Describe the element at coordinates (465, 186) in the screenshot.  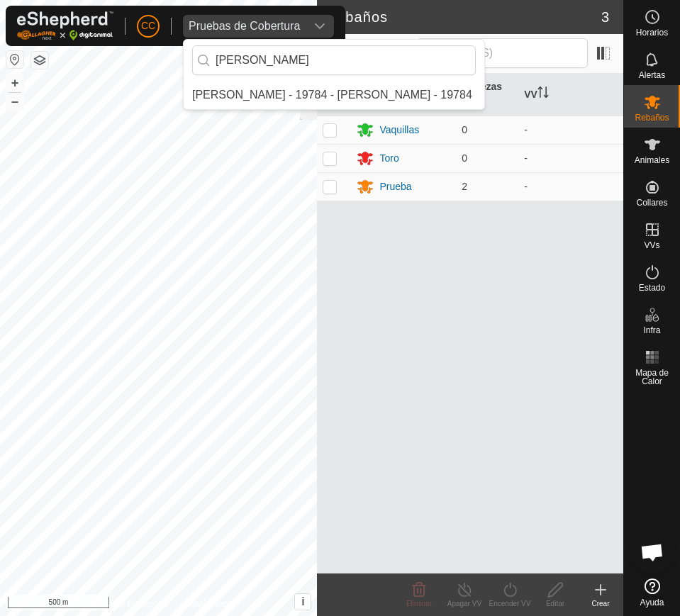
I see `span: 2` at that location.